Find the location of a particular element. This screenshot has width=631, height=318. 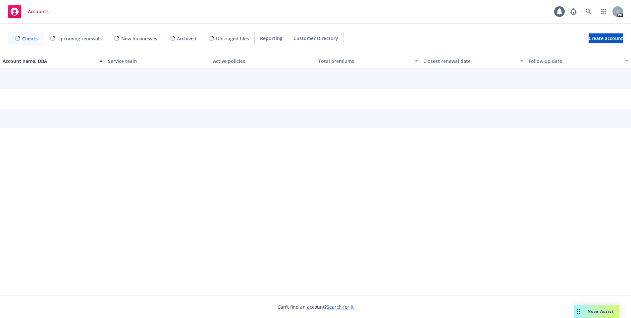

a: Search for it is located at coordinates (340, 307).